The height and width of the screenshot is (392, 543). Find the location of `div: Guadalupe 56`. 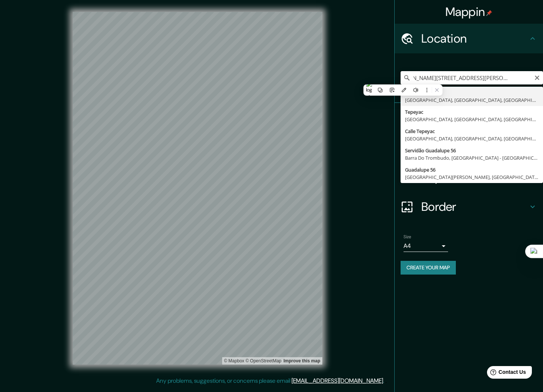

div: Guadalupe 56 is located at coordinates (472, 170).